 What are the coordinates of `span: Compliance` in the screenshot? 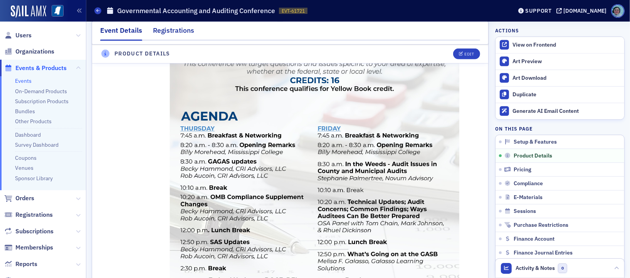 It's located at (528, 184).